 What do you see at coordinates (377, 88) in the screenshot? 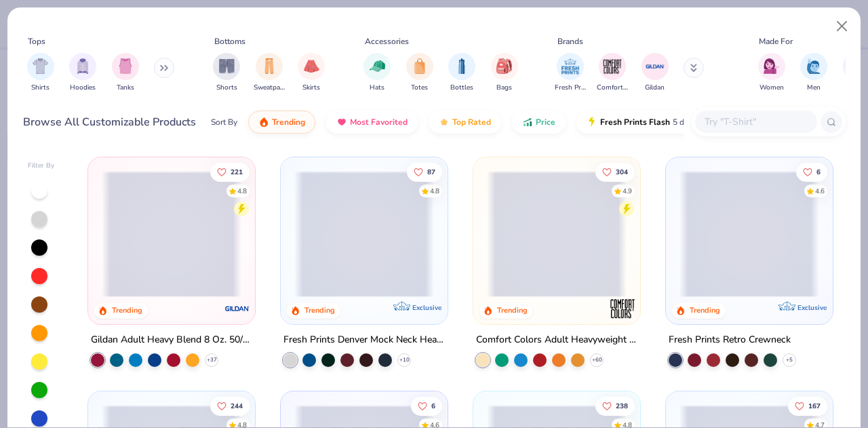
I see `span: Hats` at bounding box center [377, 88].